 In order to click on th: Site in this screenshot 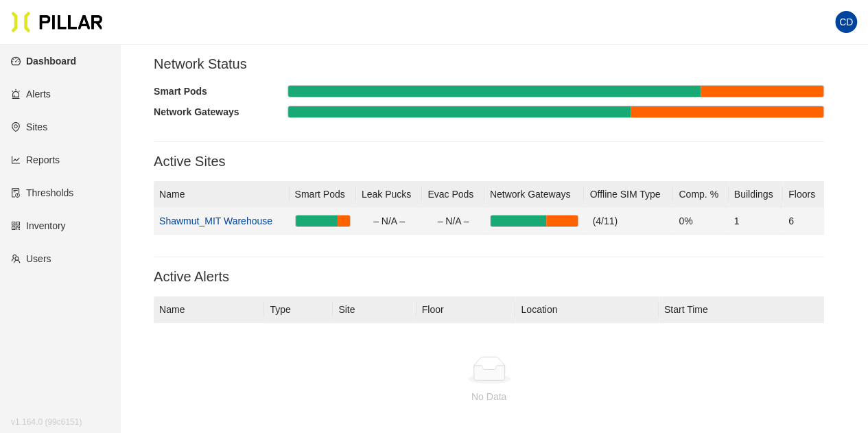, I will do `click(374, 309)`.